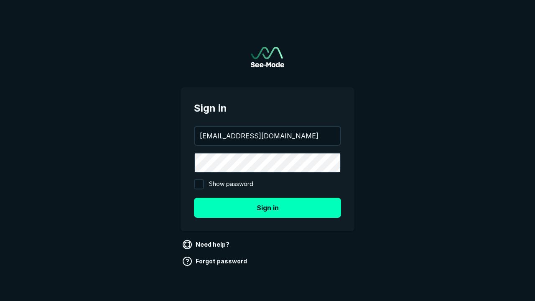  What do you see at coordinates (268, 57) in the screenshot?
I see `img: See-Mode Logo` at bounding box center [268, 57].